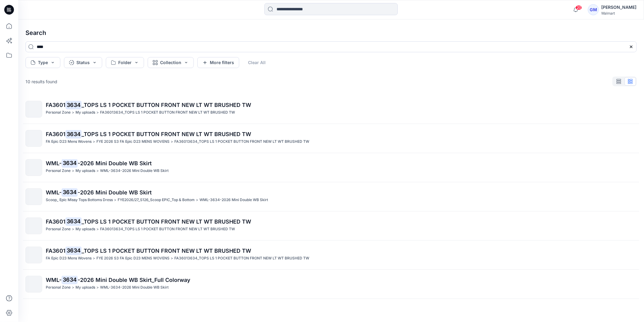 The image size is (644, 322). I want to click on button: More filters, so click(218, 63).